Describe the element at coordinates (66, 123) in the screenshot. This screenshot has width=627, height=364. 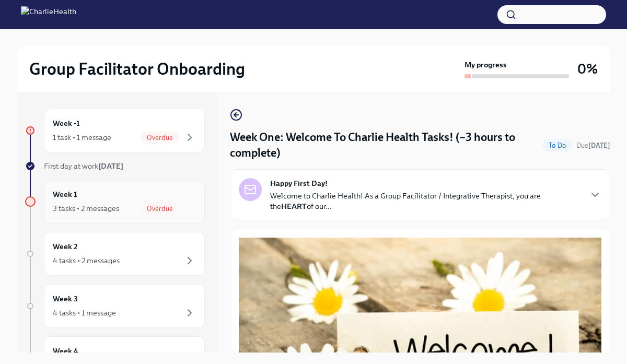
I see `h6: Week -1` at that location.